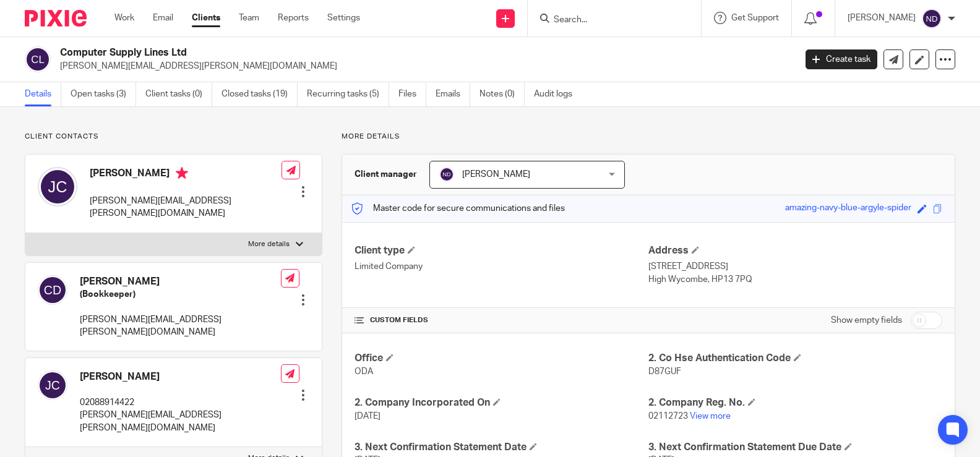 The width and height of the screenshot is (980, 457). Describe the element at coordinates (501, 403) in the screenshot. I see `h4: 2. Company Incorporated On` at that location.